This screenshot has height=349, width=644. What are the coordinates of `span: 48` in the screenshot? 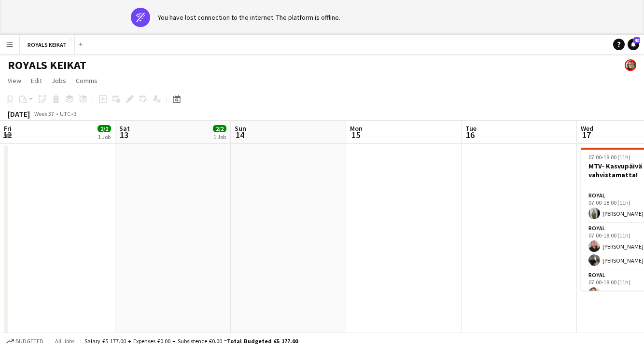 It's located at (637, 40).